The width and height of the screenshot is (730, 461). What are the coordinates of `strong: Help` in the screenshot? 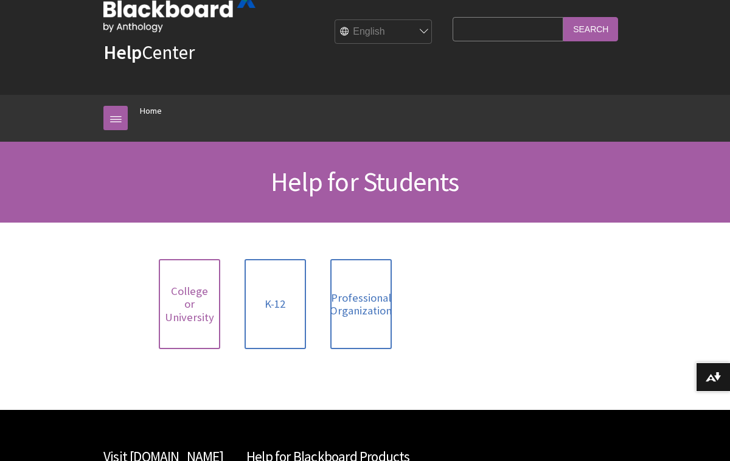 It's located at (122, 52).